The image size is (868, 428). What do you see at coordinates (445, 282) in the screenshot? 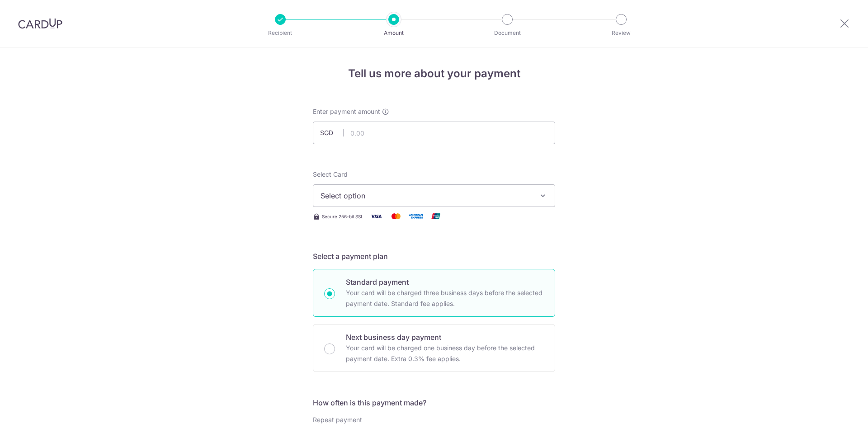
I see `p: Standard payment` at bounding box center [445, 282].